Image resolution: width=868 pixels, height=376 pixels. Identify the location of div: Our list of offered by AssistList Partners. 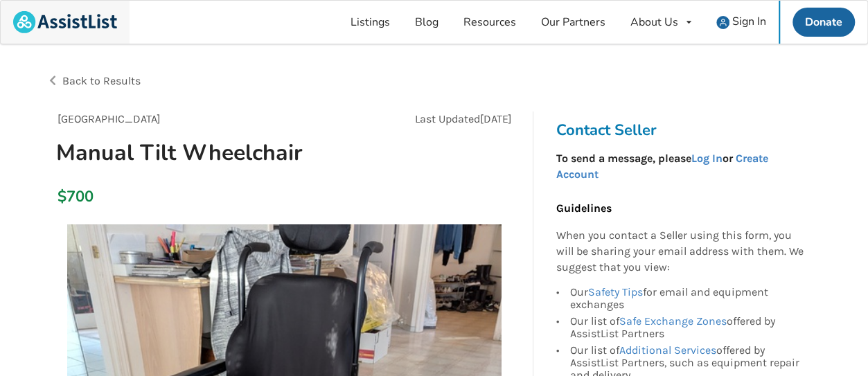
(686, 327).